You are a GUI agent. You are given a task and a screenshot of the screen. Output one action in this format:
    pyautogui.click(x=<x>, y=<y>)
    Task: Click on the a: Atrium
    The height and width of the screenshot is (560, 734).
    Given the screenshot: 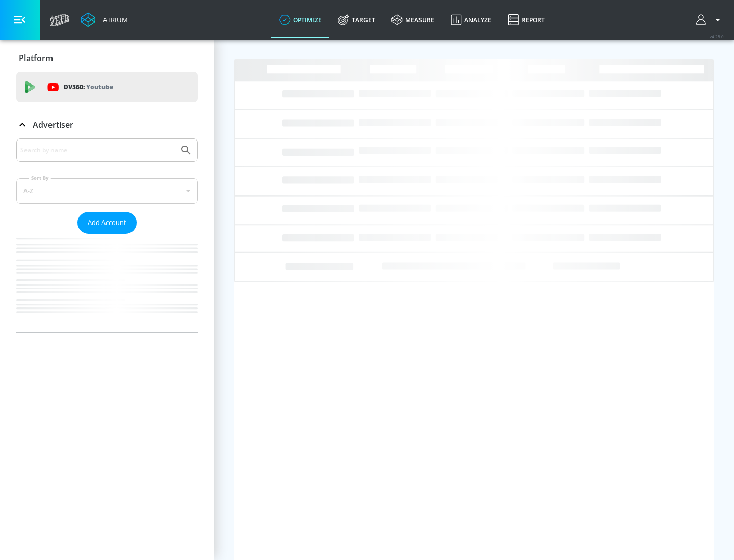 What is the action you would take?
    pyautogui.click(x=104, y=20)
    